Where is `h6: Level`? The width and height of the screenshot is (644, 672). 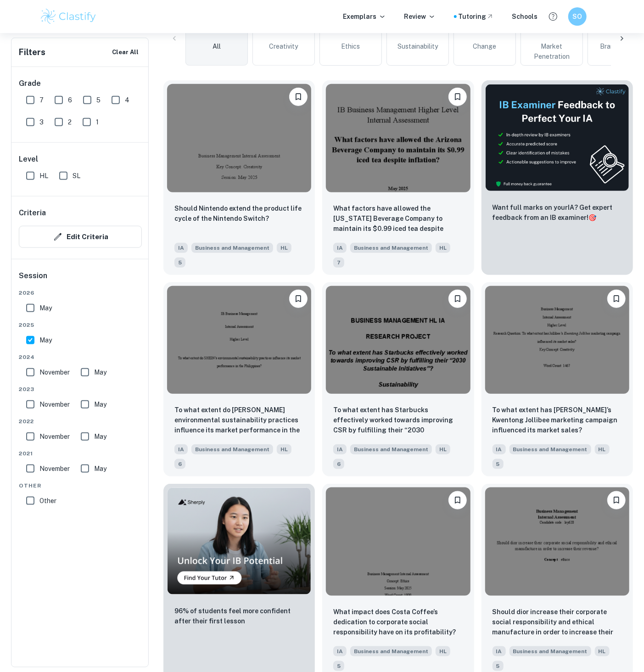 h6: Level is located at coordinates (80, 159).